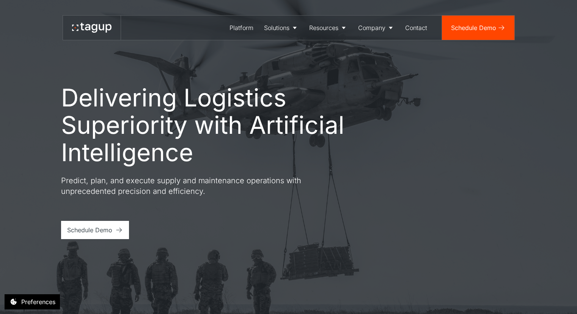 This screenshot has height=314, width=577. I want to click on a: Resources, so click(328, 28).